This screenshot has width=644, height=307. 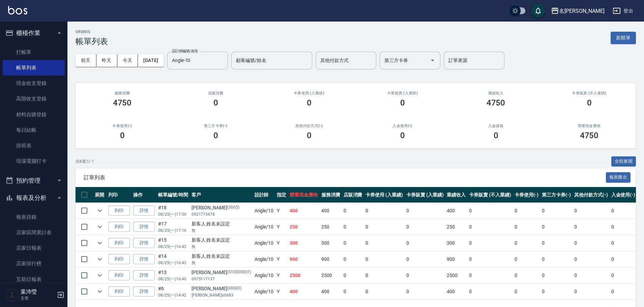 What do you see at coordinates (239, 272) in the screenshot?
I see `p: (S10000001)` at bounding box center [239, 272].